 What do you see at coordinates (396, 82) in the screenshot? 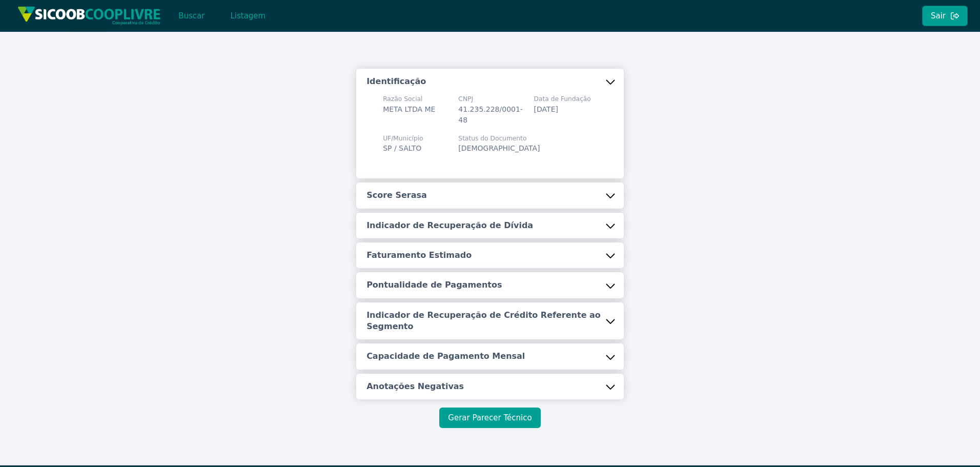
I see `h5: Identificação` at bounding box center [396, 82].